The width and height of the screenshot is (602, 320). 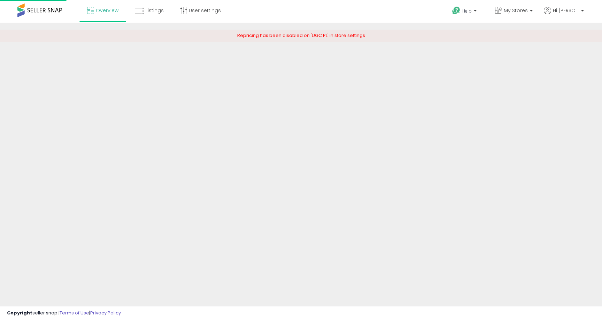 I want to click on span: Listings, so click(x=155, y=10).